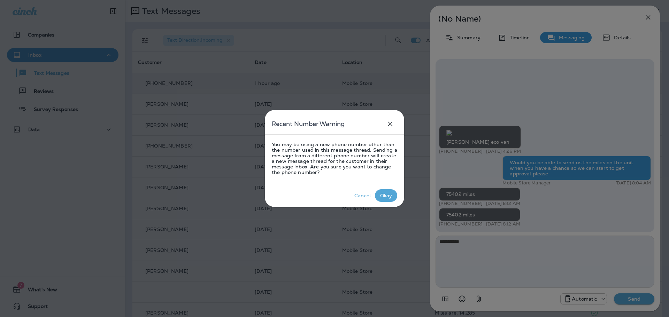 The width and height of the screenshot is (669, 317). Describe the element at coordinates (362, 196) in the screenshot. I see `div: Cancel` at that location.